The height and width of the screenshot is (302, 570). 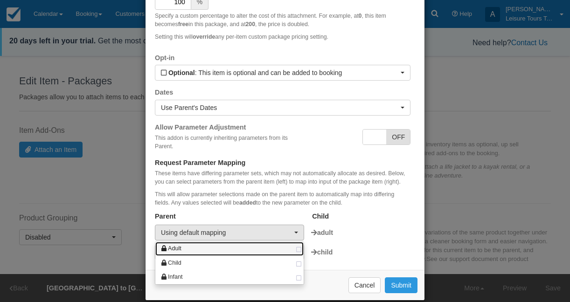 I want to click on span: Use Parent's Dates, so click(x=280, y=108).